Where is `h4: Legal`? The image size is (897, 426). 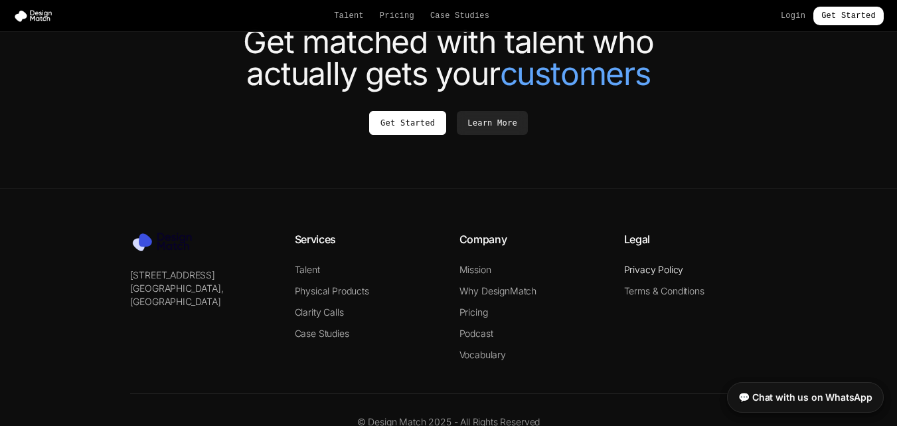
h4: Legal is located at coordinates (696, 239).